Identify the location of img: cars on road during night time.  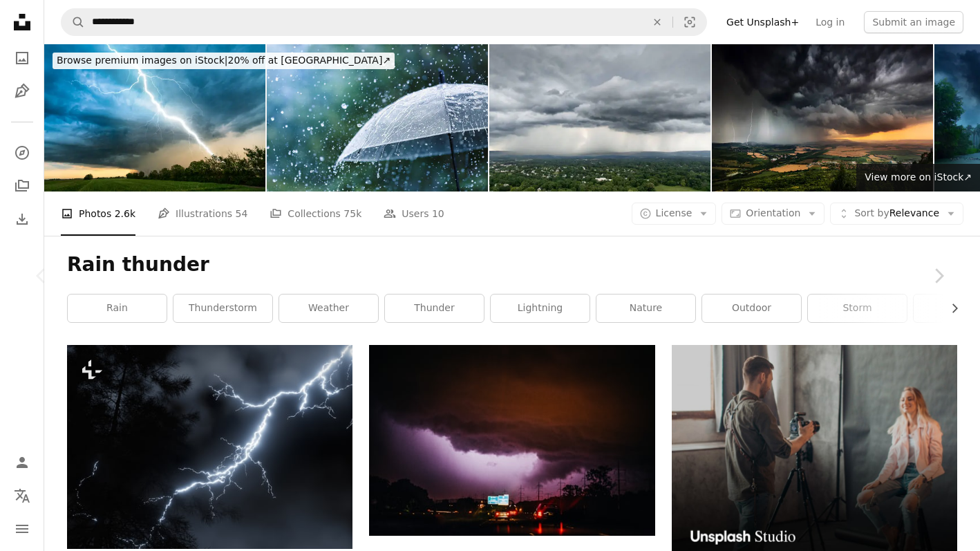
(511, 439).